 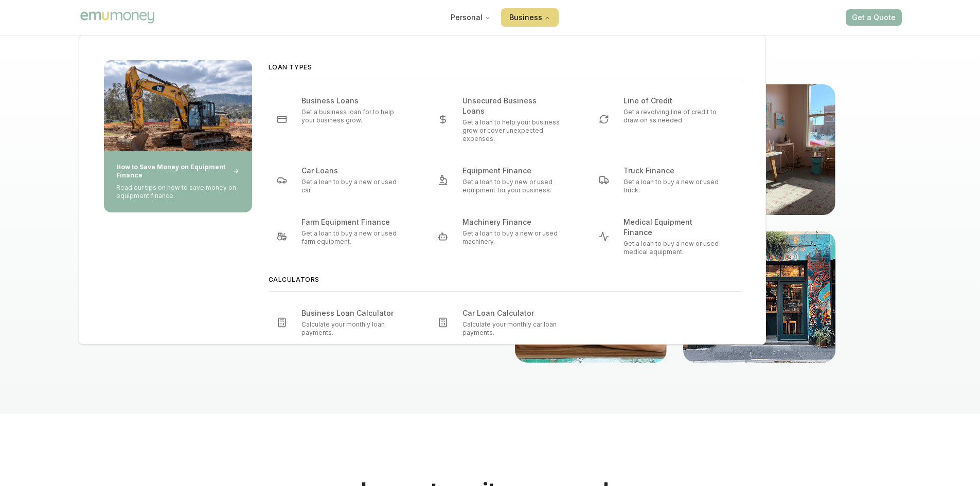 I want to click on p: Get a loan to buy a new or used car., so click(x=354, y=186).